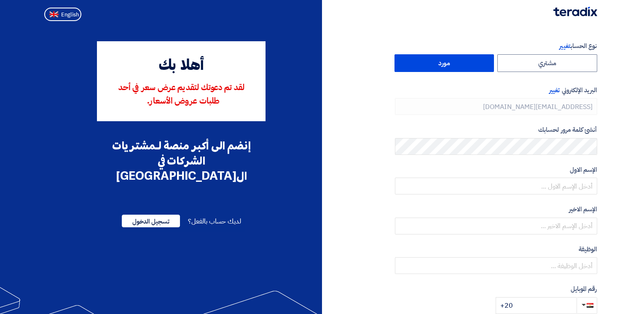 The height and width of the screenshot is (314, 644). Describe the element at coordinates (496, 186) in the screenshot. I see `input: أدخل الإسم الاول ...` at that location.